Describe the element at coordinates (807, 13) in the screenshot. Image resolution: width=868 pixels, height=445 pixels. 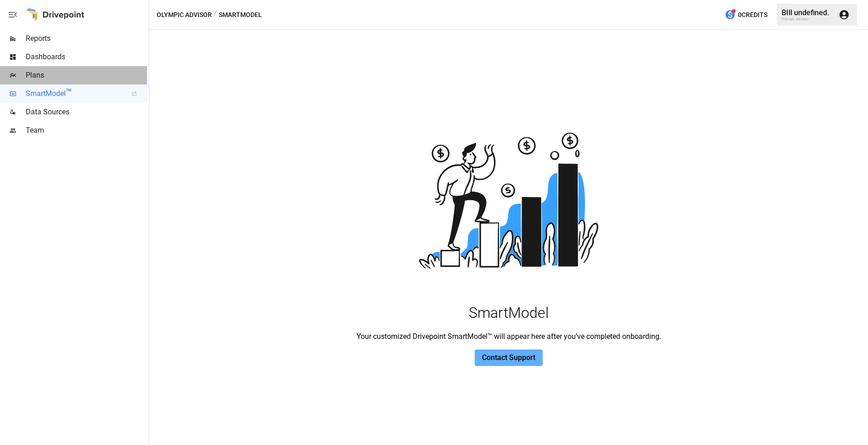
I see `div: BIll undefined.` at that location.